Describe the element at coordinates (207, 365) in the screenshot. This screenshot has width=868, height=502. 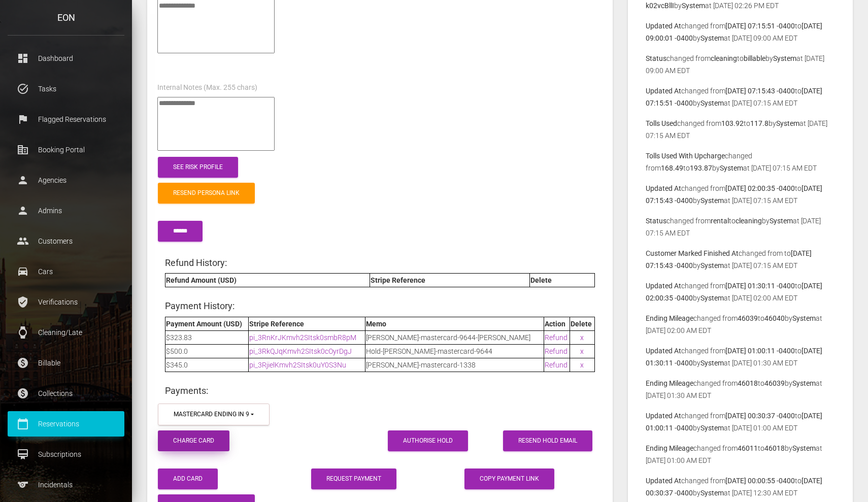
I see `td: $345.0` at that location.